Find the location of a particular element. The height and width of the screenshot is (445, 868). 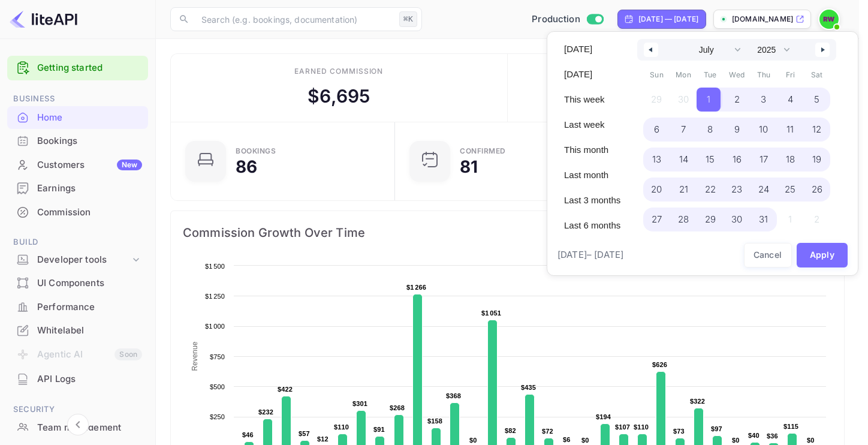

button: Last 6 months is located at coordinates (592, 225).